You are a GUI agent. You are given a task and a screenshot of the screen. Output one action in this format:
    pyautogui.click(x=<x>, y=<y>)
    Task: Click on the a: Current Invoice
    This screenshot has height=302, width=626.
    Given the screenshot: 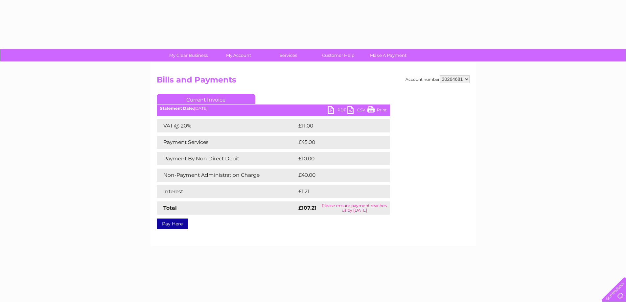 What is the action you would take?
    pyautogui.click(x=206, y=99)
    